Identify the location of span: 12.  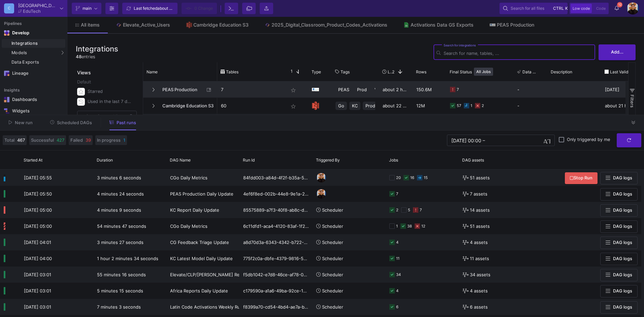
(620, 4).